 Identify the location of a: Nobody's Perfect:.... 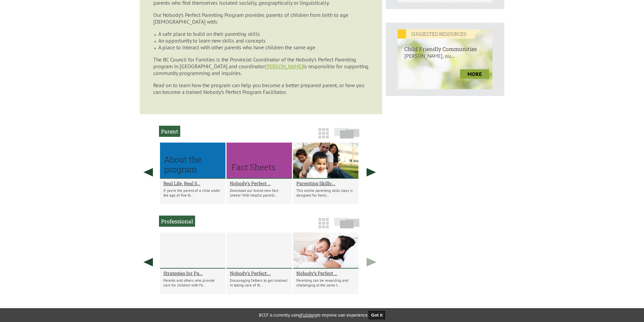
(259, 273).